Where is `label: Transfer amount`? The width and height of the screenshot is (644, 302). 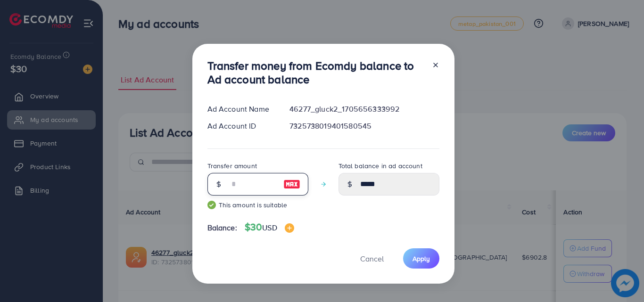 label: Transfer amount is located at coordinates (232, 166).